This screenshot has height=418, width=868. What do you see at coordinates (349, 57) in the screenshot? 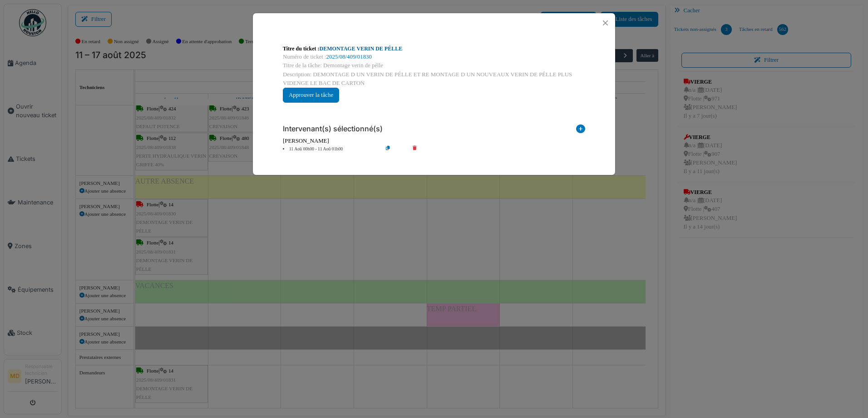
I see `a: 2025/08/409/01830` at bounding box center [349, 57].